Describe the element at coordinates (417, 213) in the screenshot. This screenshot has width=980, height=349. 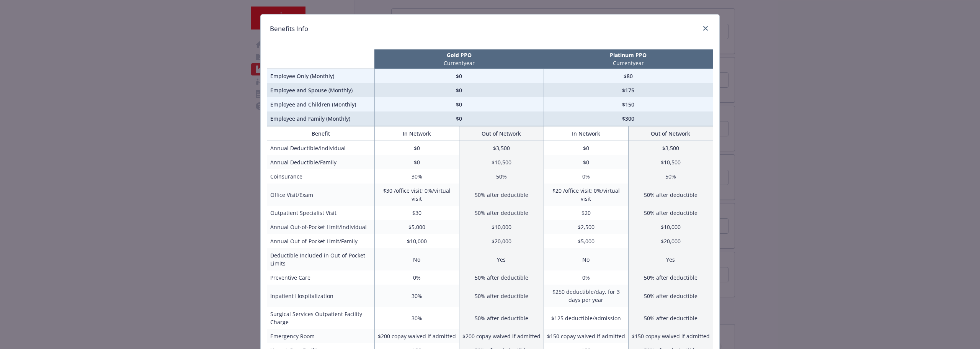
I see `td: $30` at that location.